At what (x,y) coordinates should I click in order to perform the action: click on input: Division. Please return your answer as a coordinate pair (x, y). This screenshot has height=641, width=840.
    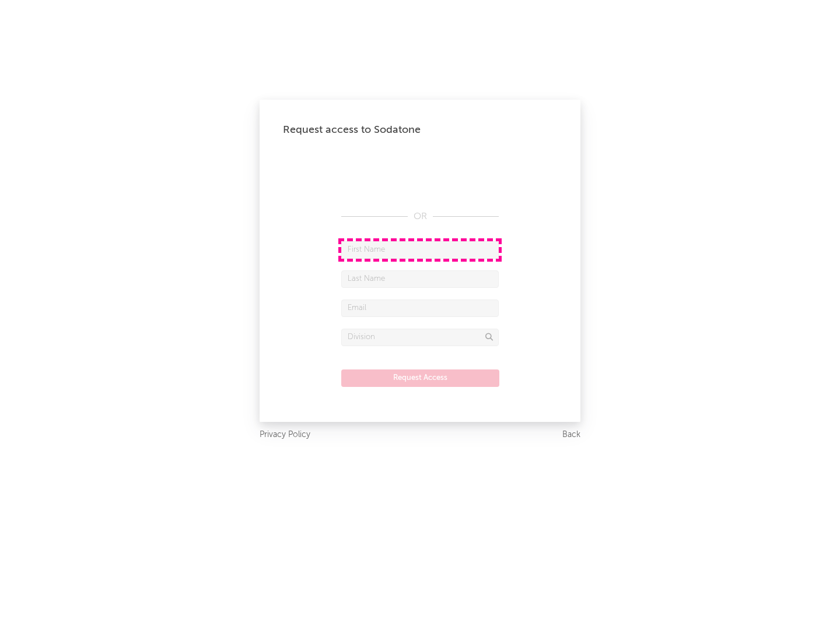
    Looking at the image, I should click on (420, 337).